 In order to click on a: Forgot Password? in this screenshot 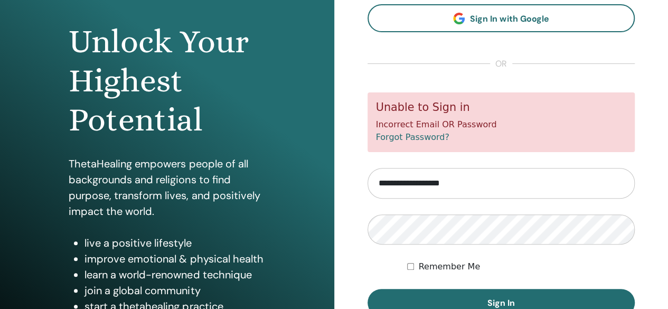, I will do `click(412, 137)`.